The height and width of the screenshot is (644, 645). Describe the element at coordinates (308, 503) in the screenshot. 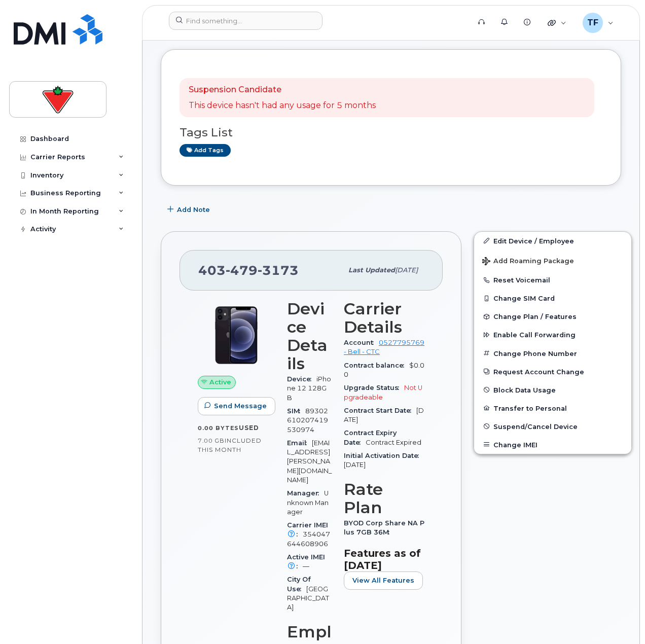

I see `span: Unknown Manager` at that location.